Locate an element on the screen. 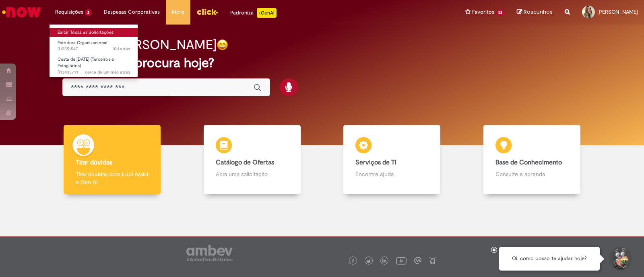 This screenshot has width=644, height=277. a: Exibir Todas as Solicitações is located at coordinates (94, 32).